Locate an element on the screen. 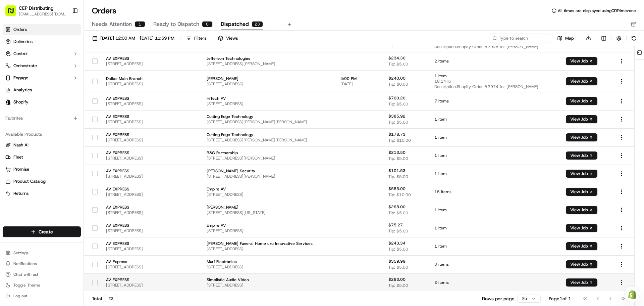 The width and height of the screenshot is (644, 306). button: Nash AI is located at coordinates (42, 145).